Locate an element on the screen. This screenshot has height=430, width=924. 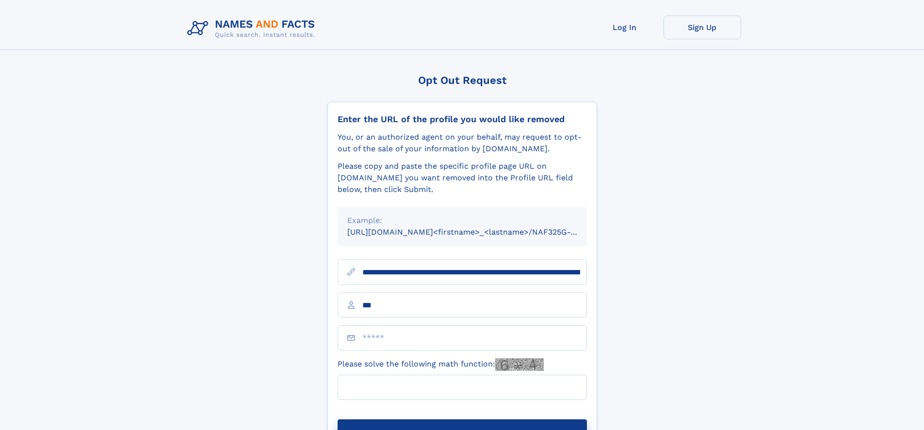
img: Logo Names and Facts is located at coordinates (253, 29).